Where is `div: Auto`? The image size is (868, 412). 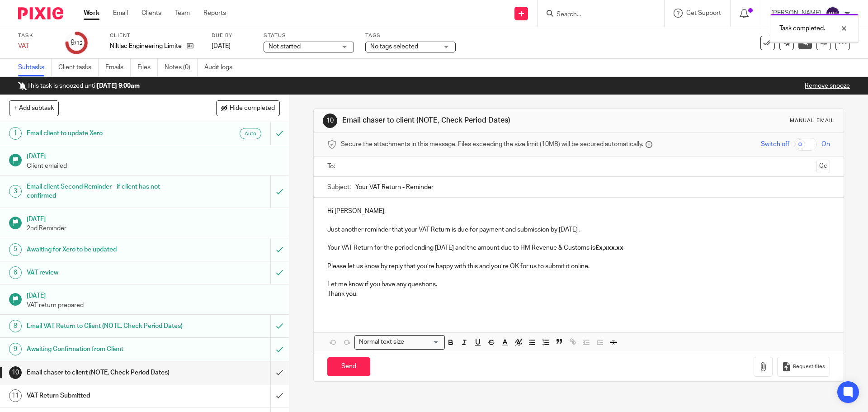
div: Auto is located at coordinates (251, 133).